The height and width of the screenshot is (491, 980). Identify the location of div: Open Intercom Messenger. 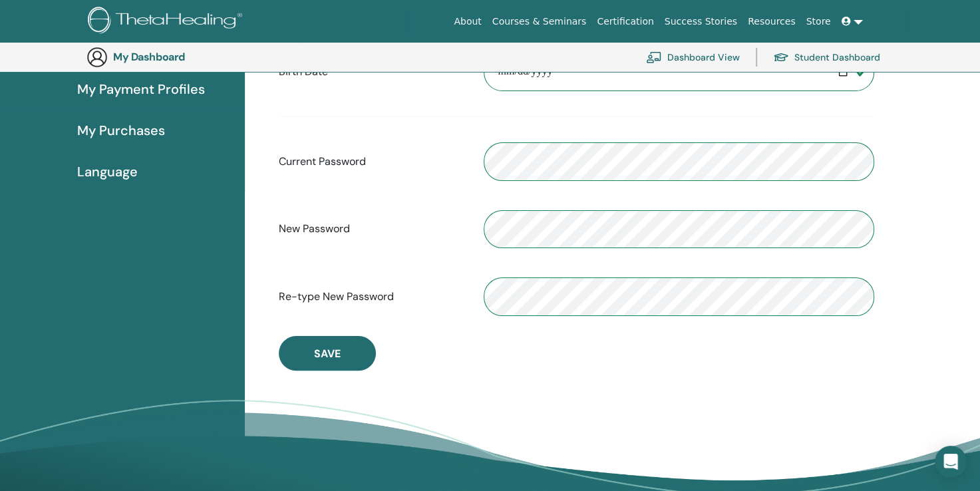
(951, 462).